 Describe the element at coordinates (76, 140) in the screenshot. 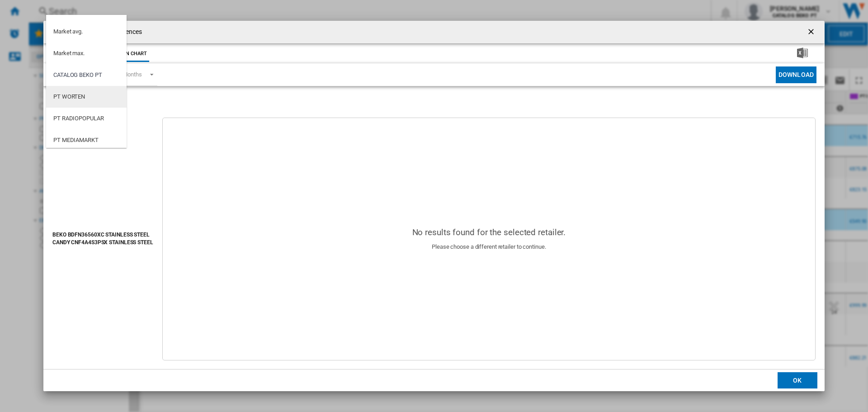

I see `div: PT MEDIAMARKT` at that location.